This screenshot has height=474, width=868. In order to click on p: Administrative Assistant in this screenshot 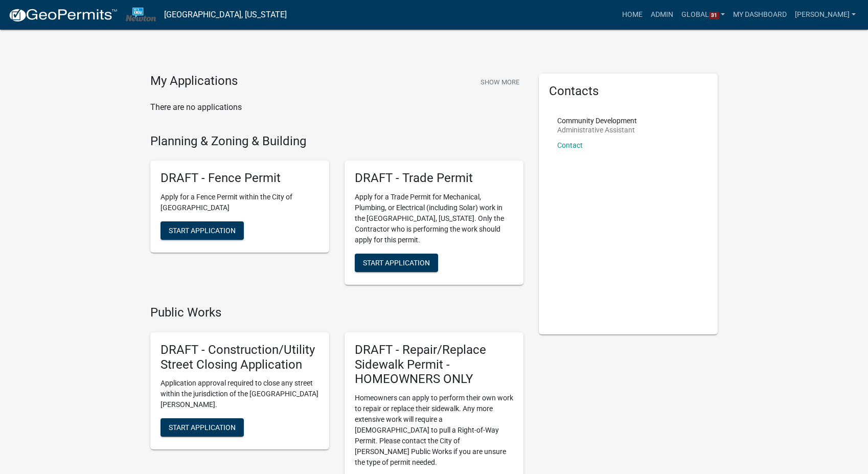, I will do `click(597, 130)`.